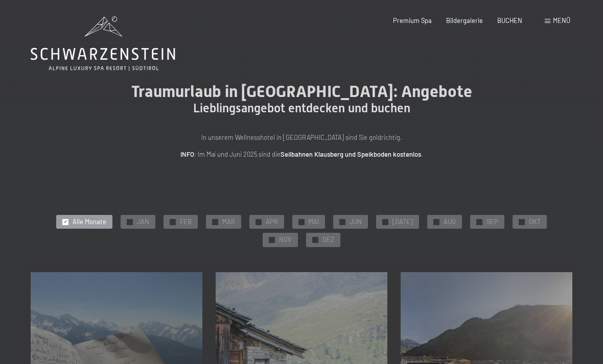  What do you see at coordinates (449, 222) in the screenshot?
I see `span: AUG` at bounding box center [449, 222].